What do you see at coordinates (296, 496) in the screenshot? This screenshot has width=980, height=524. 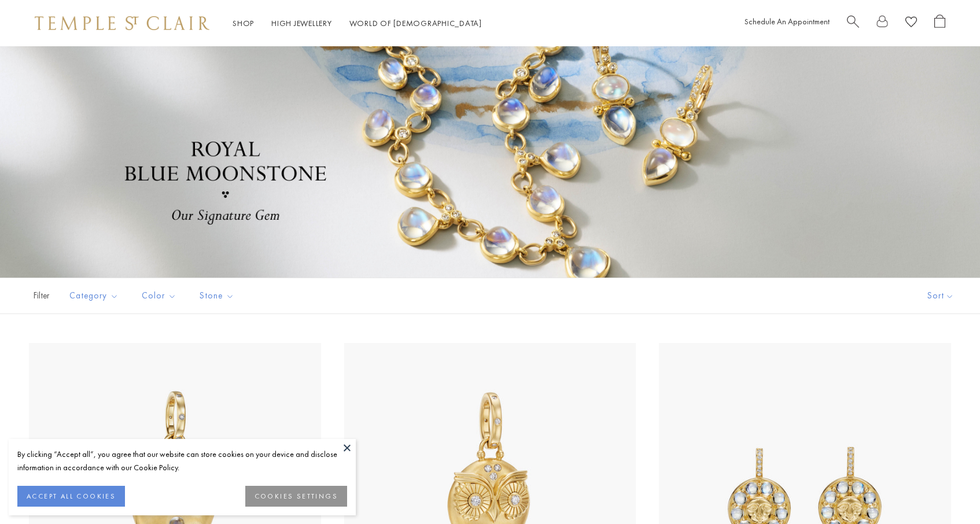 I see `button: COOKIES SETTINGS` at bounding box center [296, 496].